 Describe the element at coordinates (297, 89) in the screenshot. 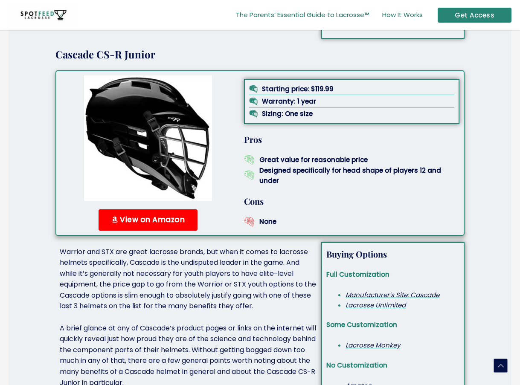

I see `span: Starting price: $119.99` at that location.